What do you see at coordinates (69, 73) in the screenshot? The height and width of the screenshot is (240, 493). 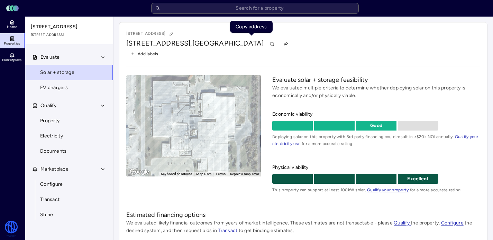 I see `a: Solar + storage` at bounding box center [69, 73].